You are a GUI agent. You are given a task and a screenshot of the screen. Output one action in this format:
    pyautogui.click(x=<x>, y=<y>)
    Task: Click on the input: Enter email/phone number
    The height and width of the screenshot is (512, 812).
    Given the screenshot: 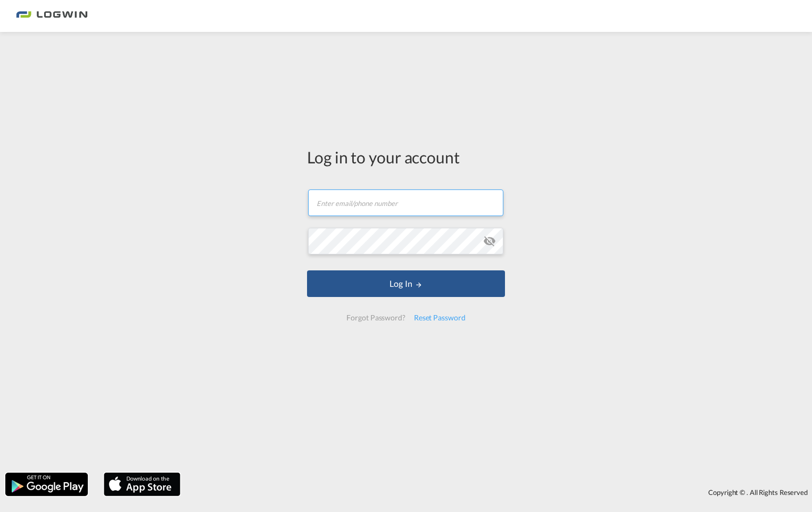 What is the action you would take?
    pyautogui.click(x=405, y=203)
    